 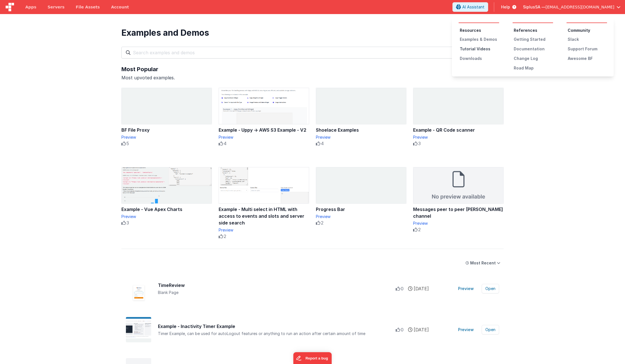 What do you see at coordinates (587, 31) in the screenshot?
I see `li: Community` at bounding box center [587, 31].